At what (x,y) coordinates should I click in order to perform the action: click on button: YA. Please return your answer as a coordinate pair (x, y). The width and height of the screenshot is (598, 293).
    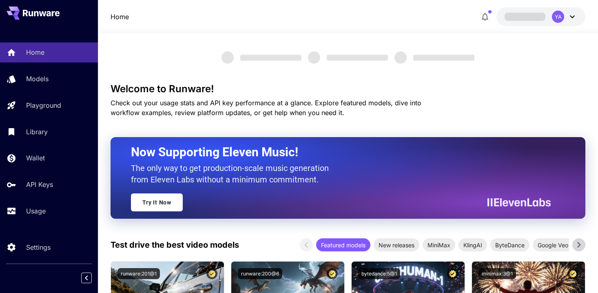
    Looking at the image, I should click on (541, 17).